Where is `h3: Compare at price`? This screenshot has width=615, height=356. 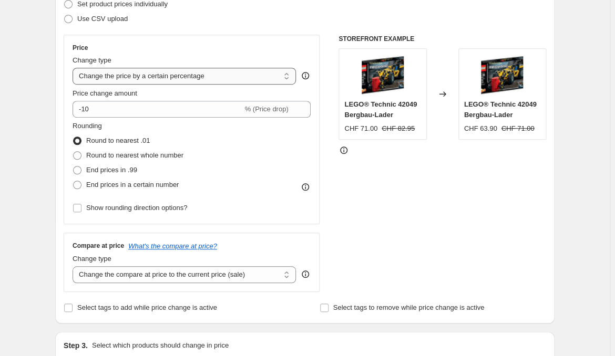
h3: Compare at price is located at coordinates (98, 246).